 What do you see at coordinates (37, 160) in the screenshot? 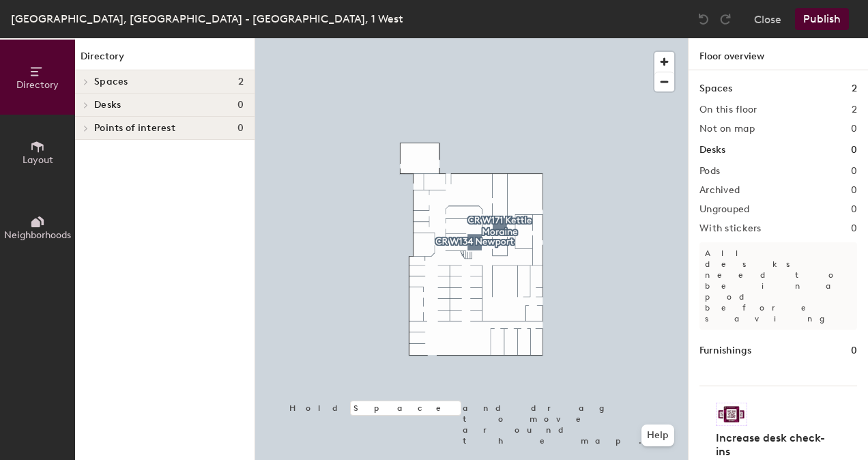
I see `span: Layout` at bounding box center [37, 160].